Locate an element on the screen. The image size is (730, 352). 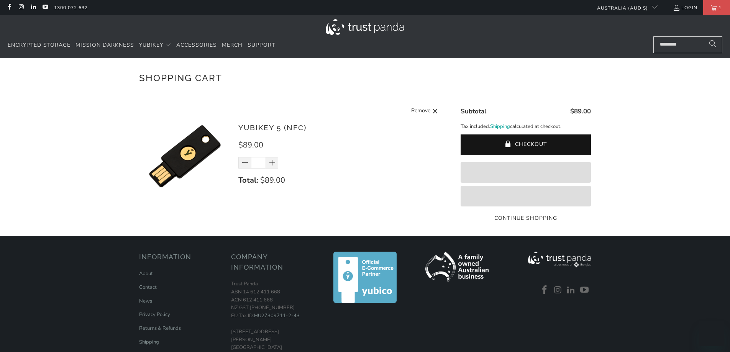
a: Contact is located at coordinates (148, 288).